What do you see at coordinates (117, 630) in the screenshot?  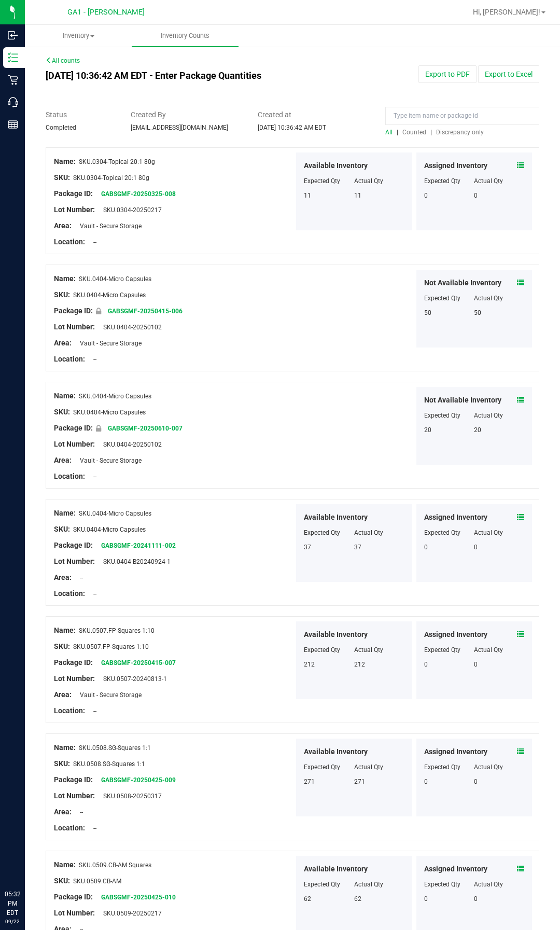 I see `span: SKU.0507.FP-Squares 1:10` at bounding box center [117, 630].